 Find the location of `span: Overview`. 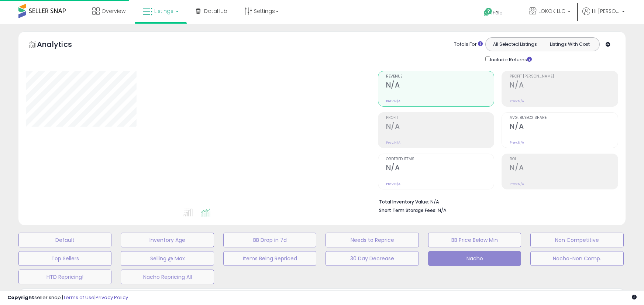

span: Overview is located at coordinates (113, 11).